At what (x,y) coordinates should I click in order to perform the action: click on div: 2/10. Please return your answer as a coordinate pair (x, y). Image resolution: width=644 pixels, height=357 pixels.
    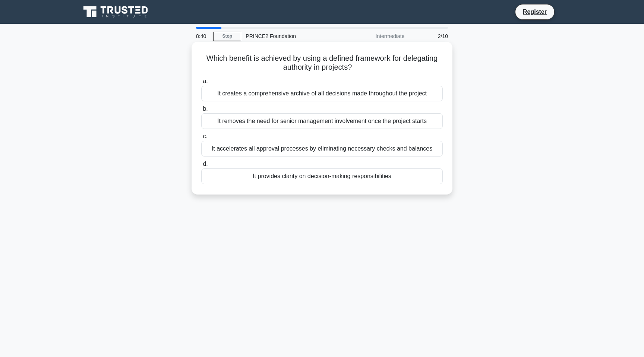
    Looking at the image, I should click on (430, 36).